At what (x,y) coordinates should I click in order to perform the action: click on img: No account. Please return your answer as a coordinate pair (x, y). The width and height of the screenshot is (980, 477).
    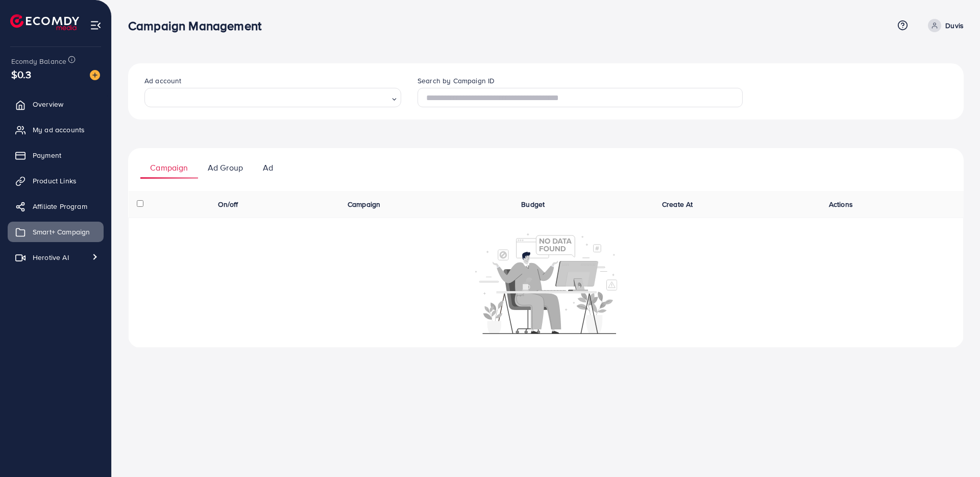
    Looking at the image, I should click on (546, 283).